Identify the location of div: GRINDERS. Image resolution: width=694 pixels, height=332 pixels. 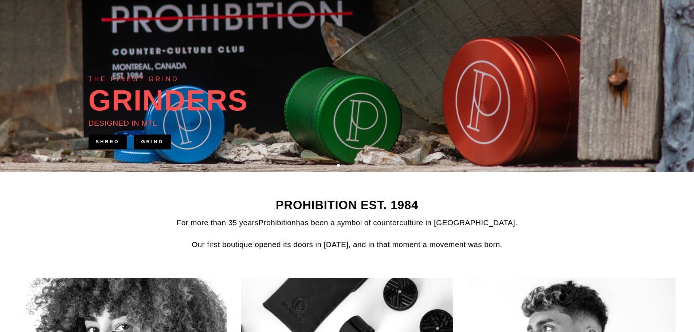
(168, 100).